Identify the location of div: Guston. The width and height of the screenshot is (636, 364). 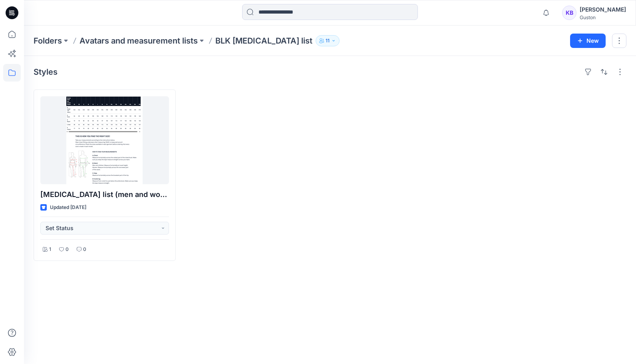
(602, 17).